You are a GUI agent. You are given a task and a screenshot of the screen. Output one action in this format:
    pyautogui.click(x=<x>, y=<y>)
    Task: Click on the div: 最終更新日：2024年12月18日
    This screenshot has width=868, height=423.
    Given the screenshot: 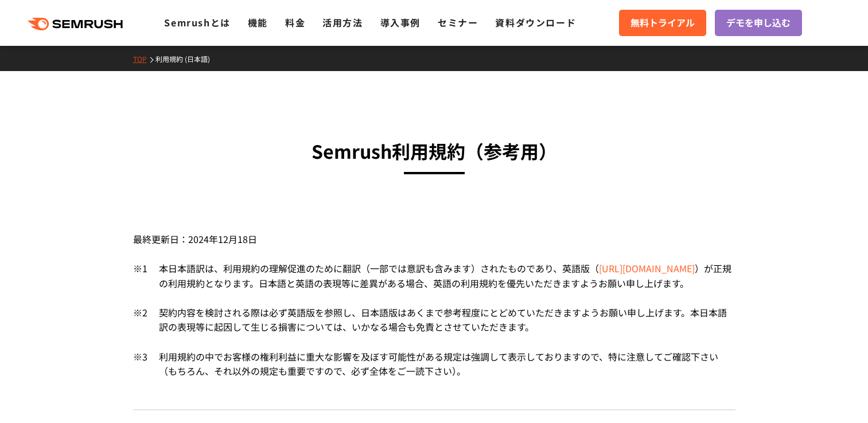 What is the action you would take?
    pyautogui.click(x=434, y=237)
    